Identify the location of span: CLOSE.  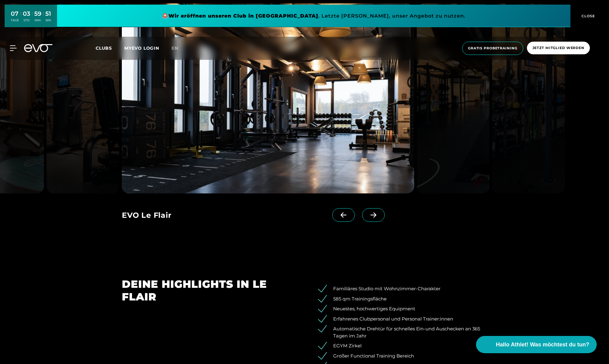
(587, 16).